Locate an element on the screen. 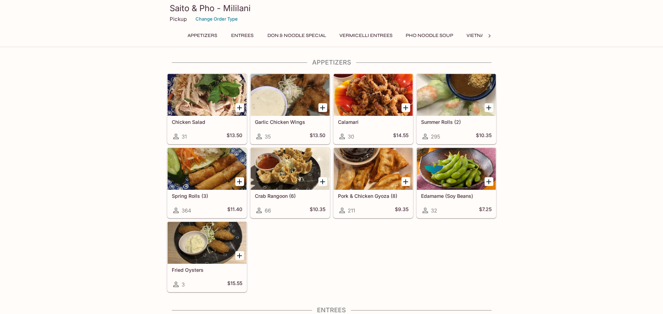 This screenshot has height=314, width=663. h3: Saito & Pho - Mililani is located at coordinates (332, 8).